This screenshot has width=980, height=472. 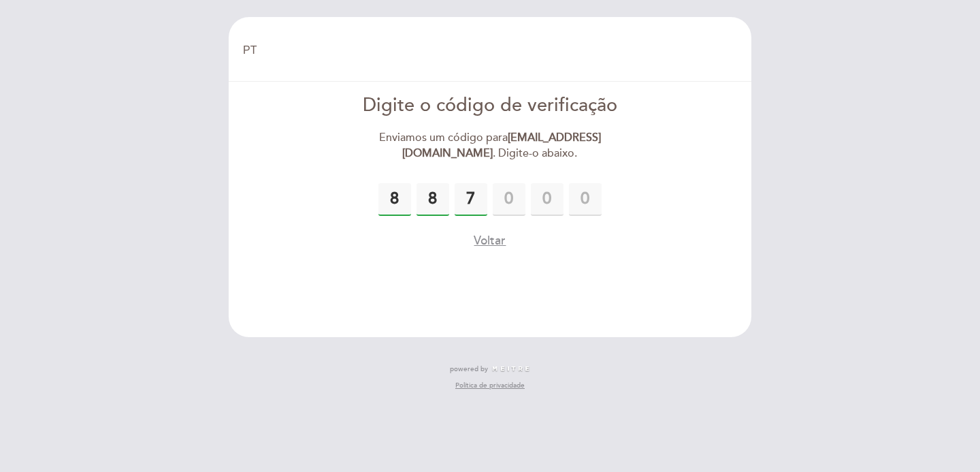 What do you see at coordinates (490, 146) in the screenshot?
I see `div: Enviamos um código para . Digite-o abaixo.` at bounding box center [490, 146].